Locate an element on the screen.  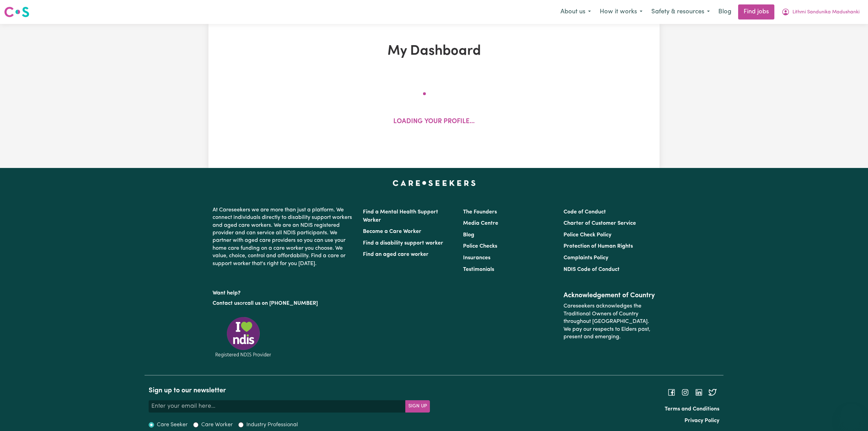
button: How it works is located at coordinates (621, 12).